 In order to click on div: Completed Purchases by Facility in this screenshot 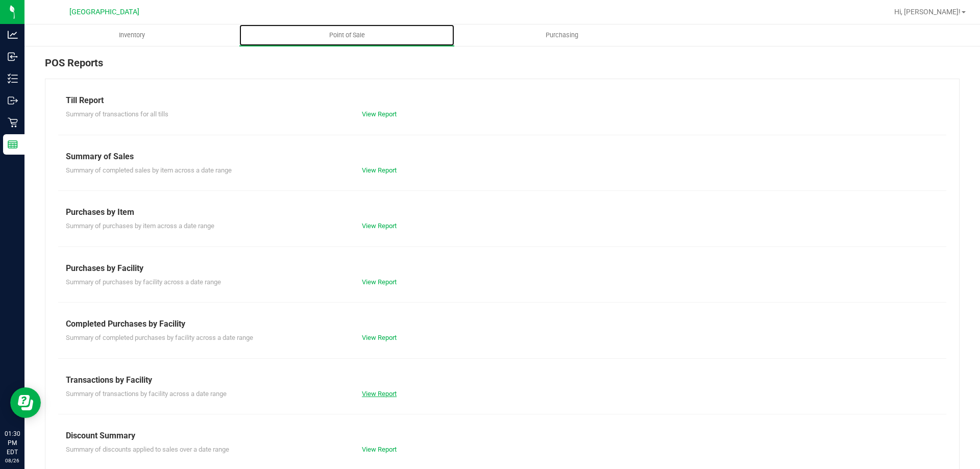, I will do `click(503, 324)`.